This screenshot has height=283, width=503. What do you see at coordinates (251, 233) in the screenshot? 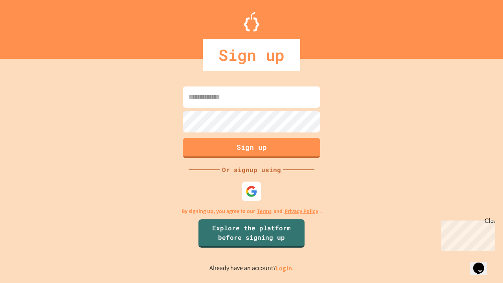
I see `a: Explore the platform before signing up` at bounding box center [251, 233].